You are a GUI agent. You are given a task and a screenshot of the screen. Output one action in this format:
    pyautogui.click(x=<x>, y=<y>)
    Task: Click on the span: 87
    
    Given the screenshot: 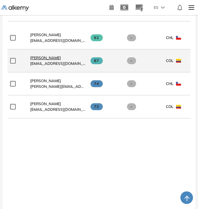 What is the action you would take?
    pyautogui.click(x=97, y=61)
    